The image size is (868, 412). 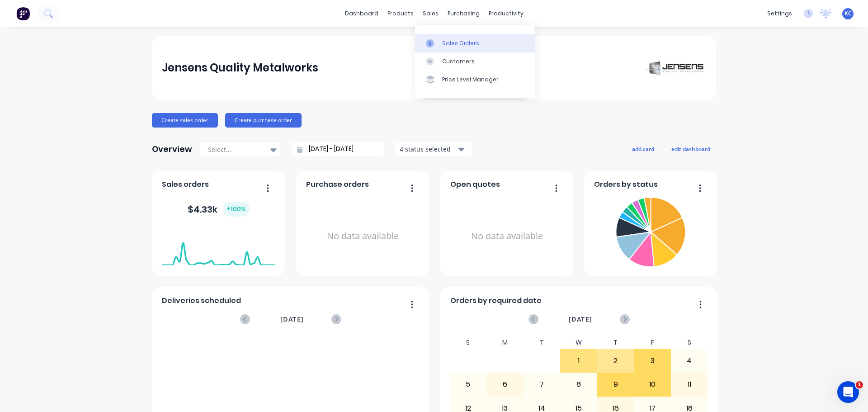 I want to click on a: Sales Orders, so click(x=474, y=43).